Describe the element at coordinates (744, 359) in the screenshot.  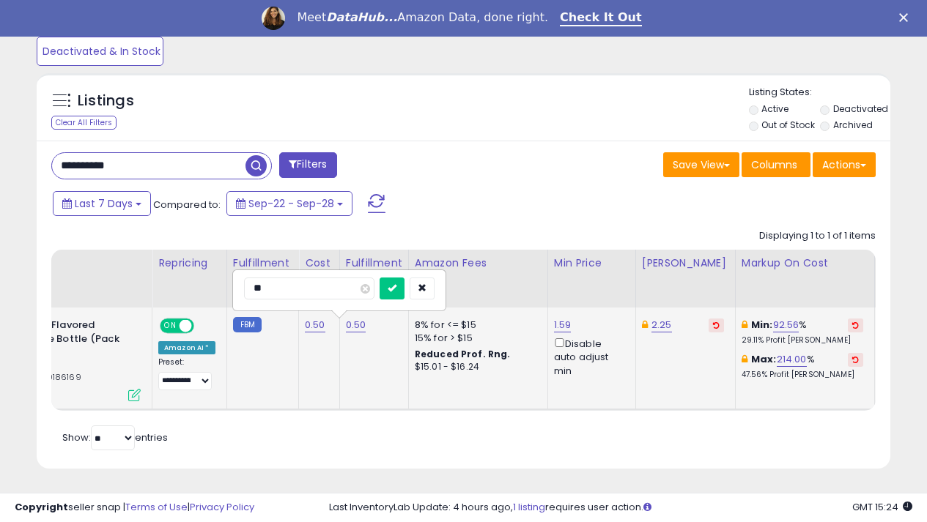
I see `i: This overrides the store level max markup for this listing` at that location.